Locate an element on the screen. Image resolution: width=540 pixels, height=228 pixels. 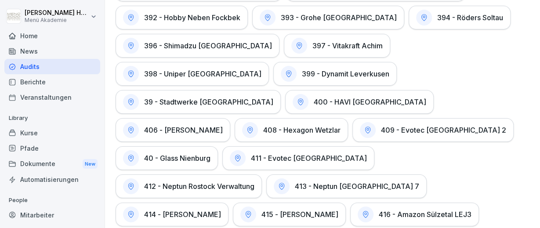
p: People is located at coordinates (52, 200).